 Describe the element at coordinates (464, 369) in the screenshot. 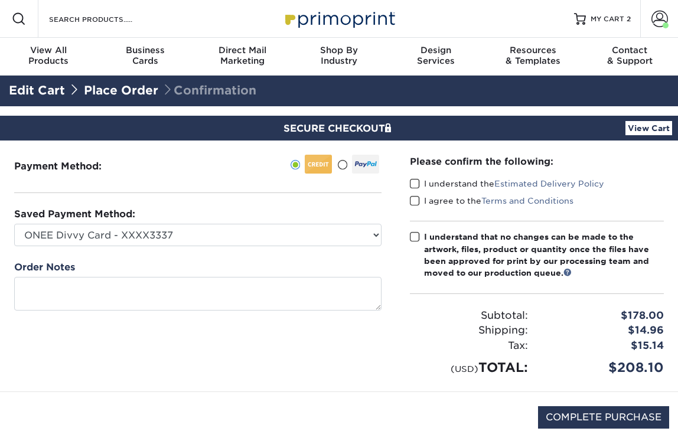

I see `small: (USD)` at that location.